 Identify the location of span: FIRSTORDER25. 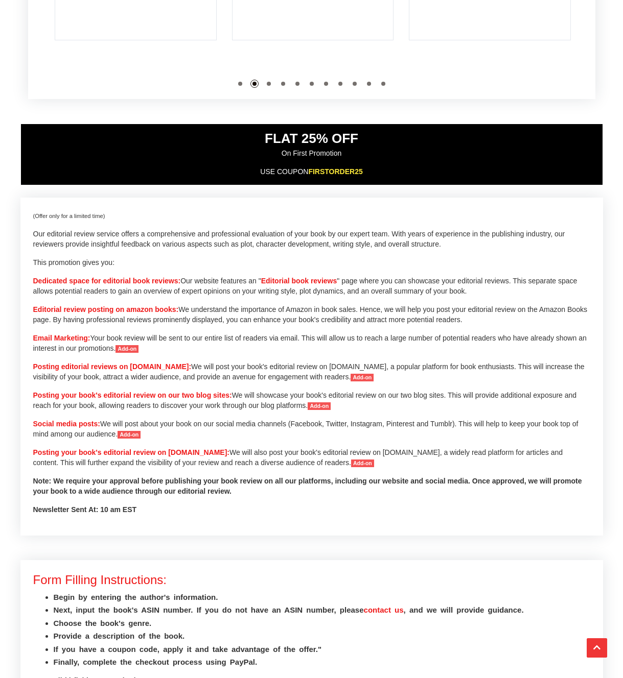
(335, 172).